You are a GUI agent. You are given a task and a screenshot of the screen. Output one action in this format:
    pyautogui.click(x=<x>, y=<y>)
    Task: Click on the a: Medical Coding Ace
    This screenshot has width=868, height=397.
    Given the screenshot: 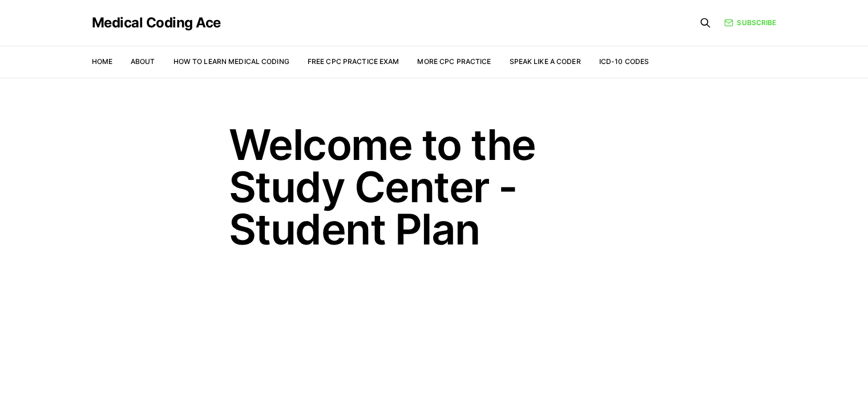 What is the action you would take?
    pyautogui.click(x=156, y=23)
    